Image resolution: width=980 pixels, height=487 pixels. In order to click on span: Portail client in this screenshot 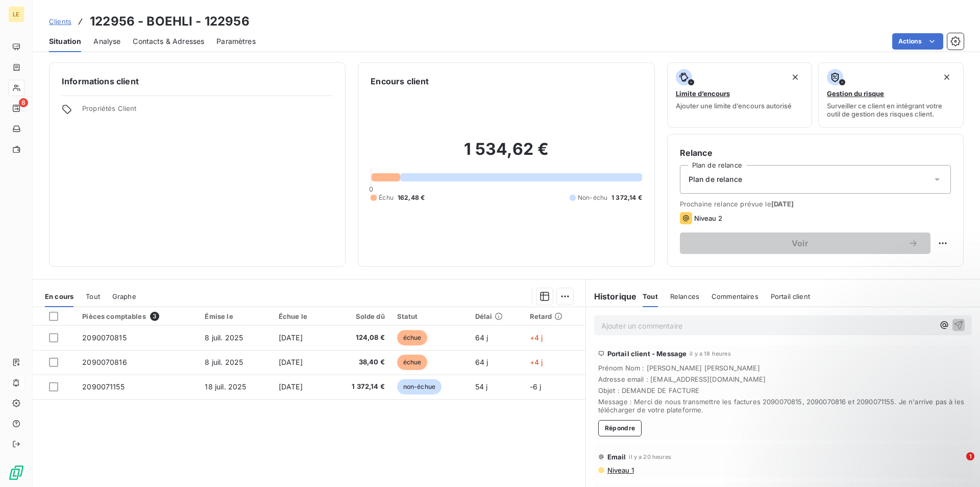, I will do `click(791, 296)`.